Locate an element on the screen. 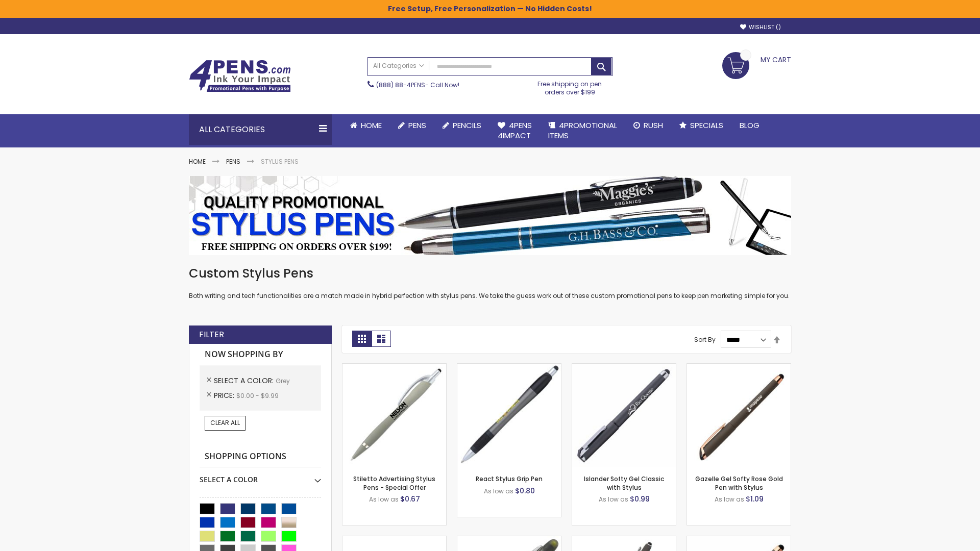 The width and height of the screenshot is (980, 551). img: React Stylus Grip Pen-Grey is located at coordinates (508, 415).